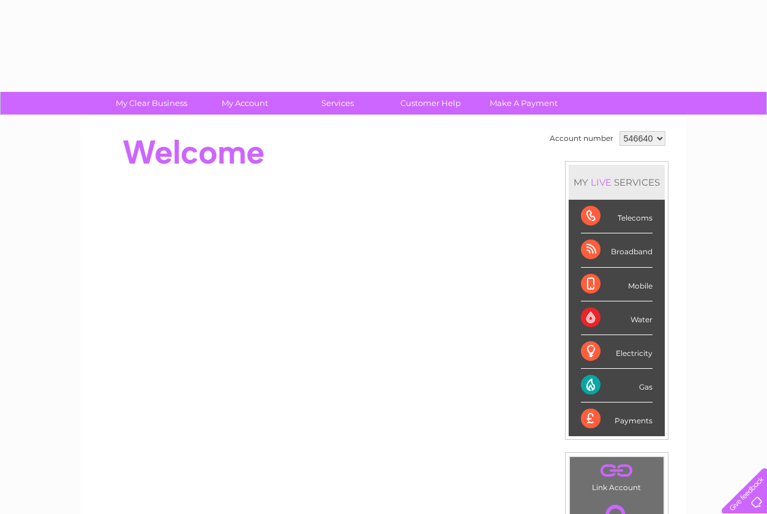  I want to click on td: Account number, so click(582, 138).